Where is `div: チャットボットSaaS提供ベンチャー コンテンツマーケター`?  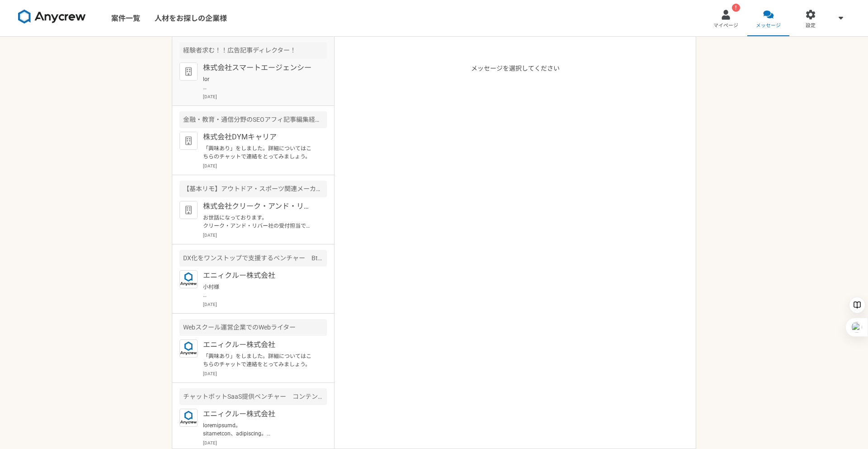 div: チャットボットSaaS提供ベンチャー コンテンツマーケター is located at coordinates (253, 396).